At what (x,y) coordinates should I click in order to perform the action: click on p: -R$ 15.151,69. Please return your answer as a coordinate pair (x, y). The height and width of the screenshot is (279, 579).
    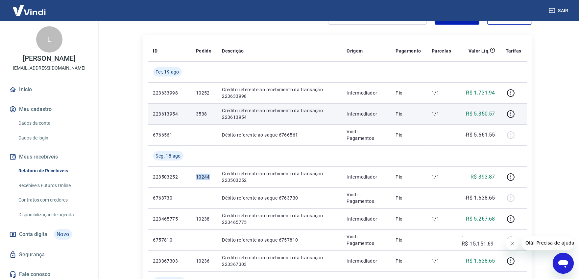
    Looking at the image, I should click on (478, 240).